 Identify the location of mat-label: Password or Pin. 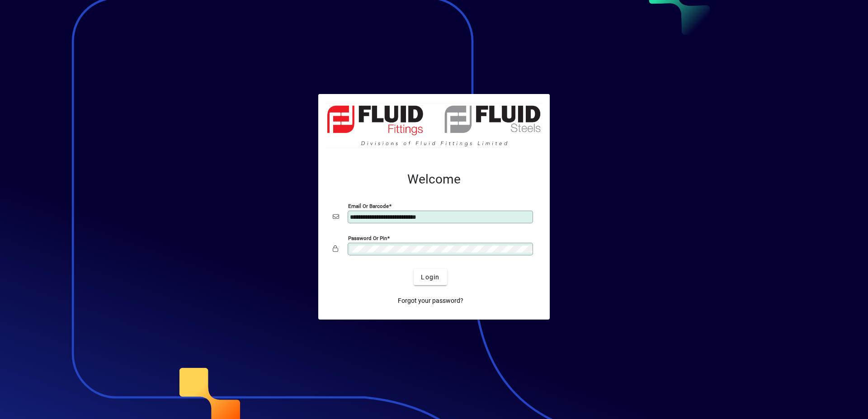
(368, 238).